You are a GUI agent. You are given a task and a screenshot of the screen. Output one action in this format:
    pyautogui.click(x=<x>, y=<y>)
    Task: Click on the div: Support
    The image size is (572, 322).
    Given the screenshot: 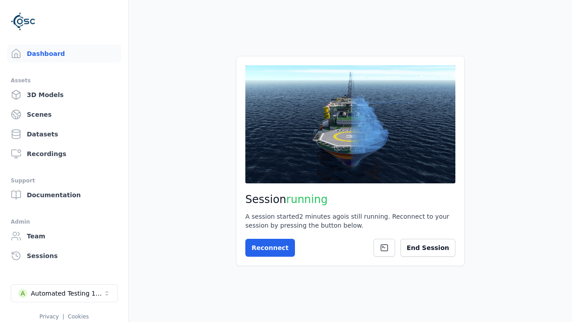 What is the action you would take?
    pyautogui.click(x=64, y=181)
    